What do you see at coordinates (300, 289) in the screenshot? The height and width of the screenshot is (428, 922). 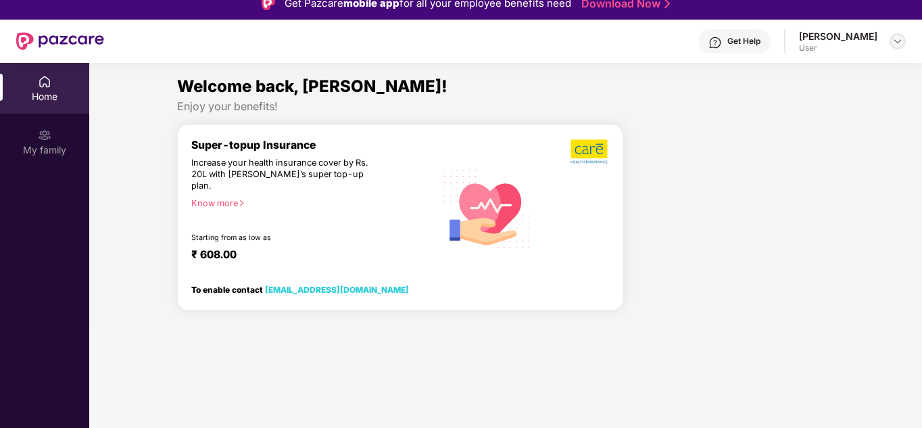 I see `div: To enable contact` at bounding box center [300, 289].